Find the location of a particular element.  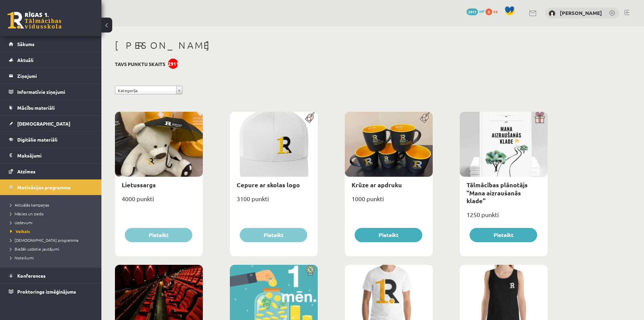

a: Aktuāli is located at coordinates (51, 60).